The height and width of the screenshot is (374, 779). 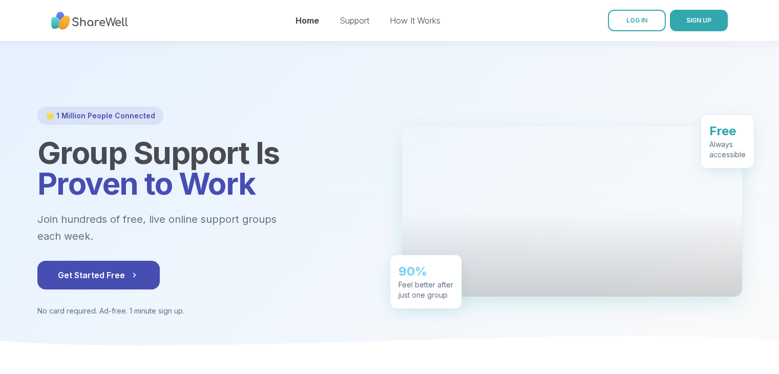 What do you see at coordinates (98, 275) in the screenshot?
I see `span: Get Started Free` at bounding box center [98, 275].